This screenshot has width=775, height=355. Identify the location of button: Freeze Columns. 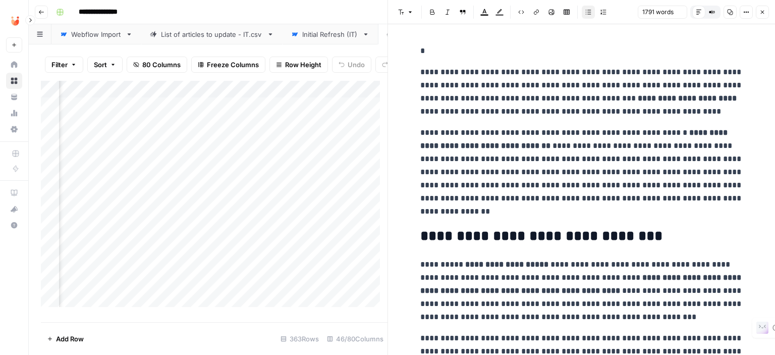
(228, 65).